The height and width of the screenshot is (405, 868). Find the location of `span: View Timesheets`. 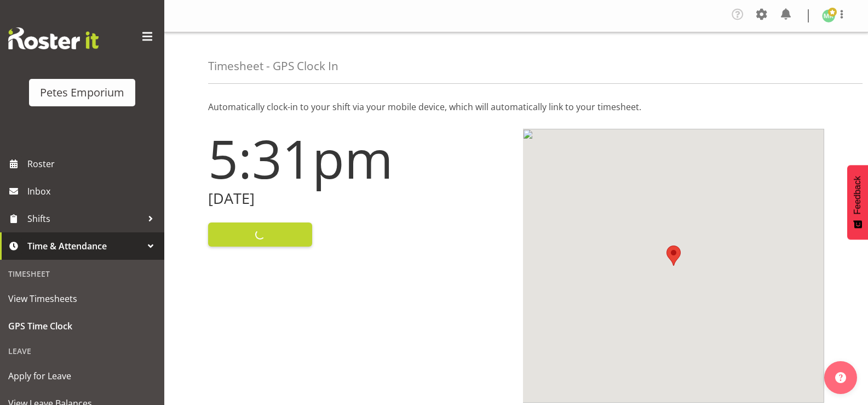

span: View Timesheets is located at coordinates (82, 298).